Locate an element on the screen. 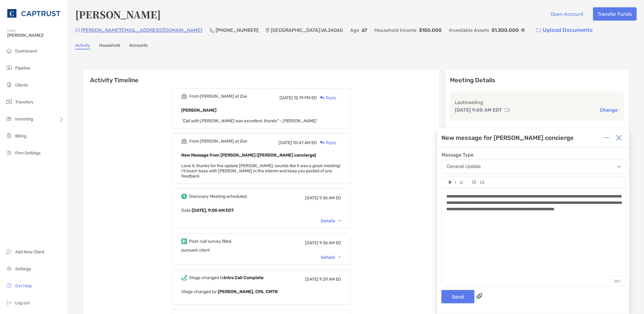 The width and height of the screenshot is (644, 314). span: pursued-client is located at coordinates (195, 250).